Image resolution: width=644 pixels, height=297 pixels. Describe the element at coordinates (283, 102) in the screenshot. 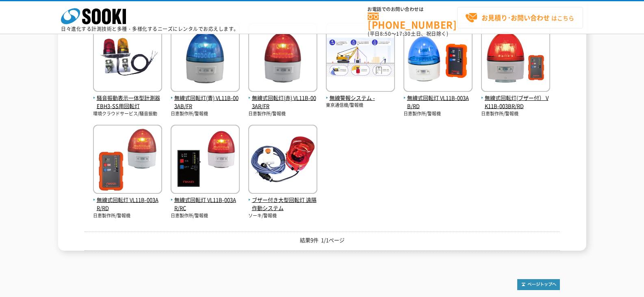

I see `span: 無線式回転灯(赤) VL11B-003AR/FR` at that location.